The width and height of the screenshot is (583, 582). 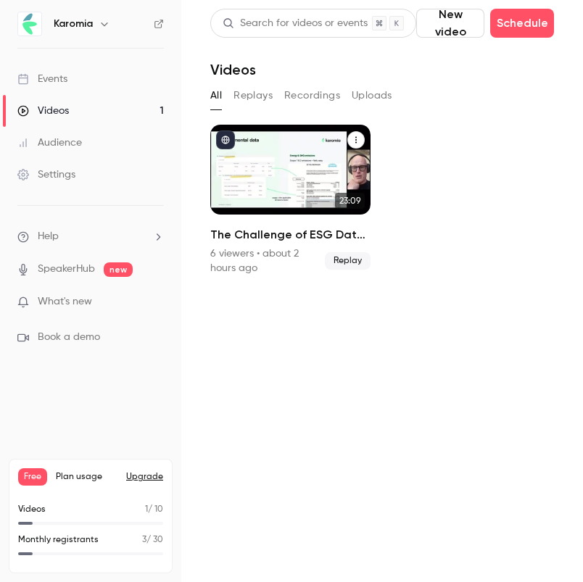 What do you see at coordinates (154, 510) in the screenshot?
I see `p: / 10` at bounding box center [154, 510].